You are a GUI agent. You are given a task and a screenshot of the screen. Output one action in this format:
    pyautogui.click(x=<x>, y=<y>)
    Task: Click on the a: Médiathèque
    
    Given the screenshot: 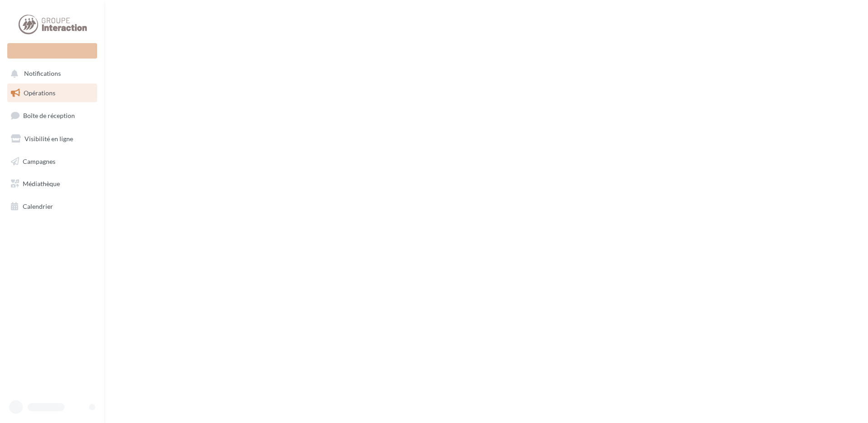 What is the action you would take?
    pyautogui.click(x=52, y=184)
    